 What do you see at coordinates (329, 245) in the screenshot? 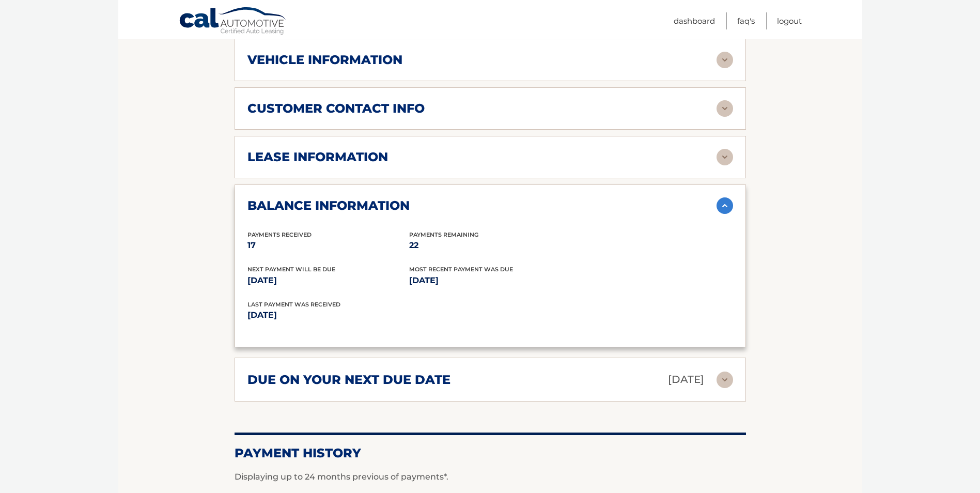
I see `p: 17` at bounding box center [329, 245].